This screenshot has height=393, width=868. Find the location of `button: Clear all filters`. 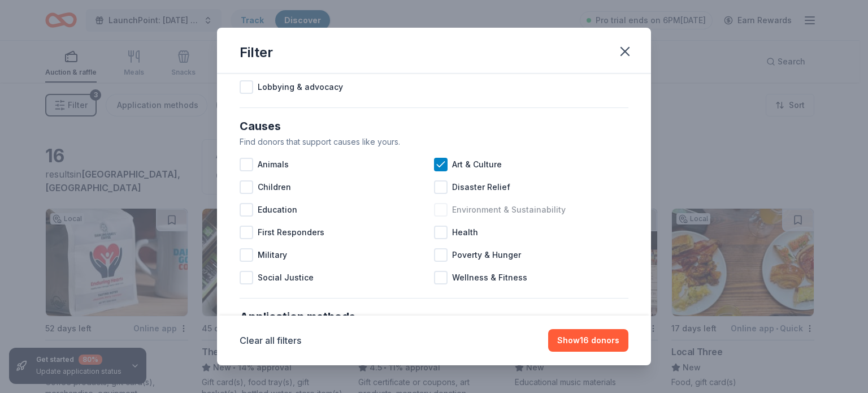

button: Clear all filters is located at coordinates (270, 341).